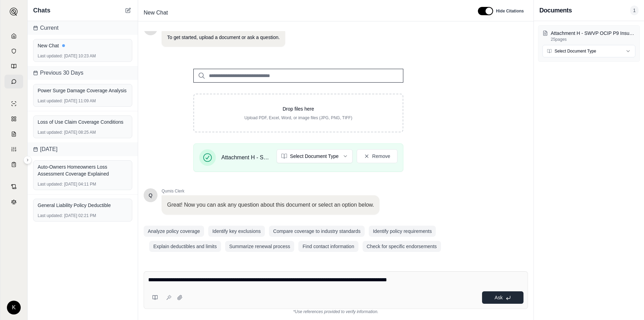  What do you see at coordinates (635, 10) in the screenshot?
I see `span: 1` at bounding box center [635, 10].